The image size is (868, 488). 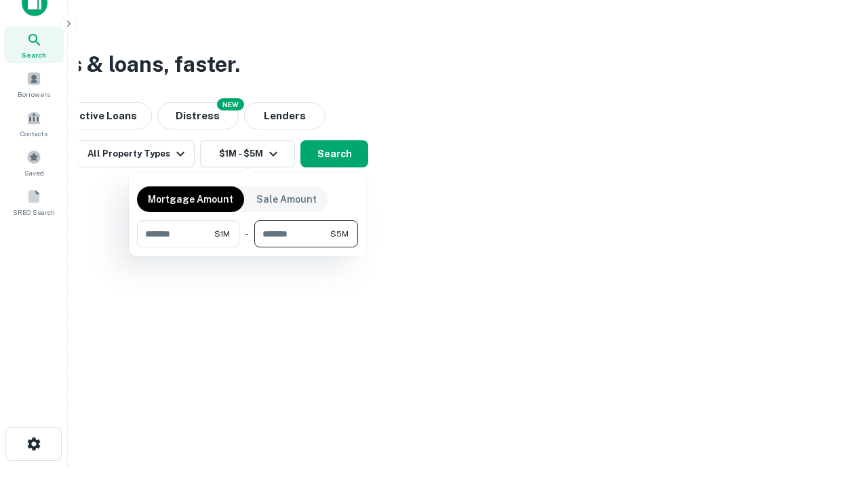 What do you see at coordinates (191, 199) in the screenshot?
I see `p: Mortgage Amount` at bounding box center [191, 199].